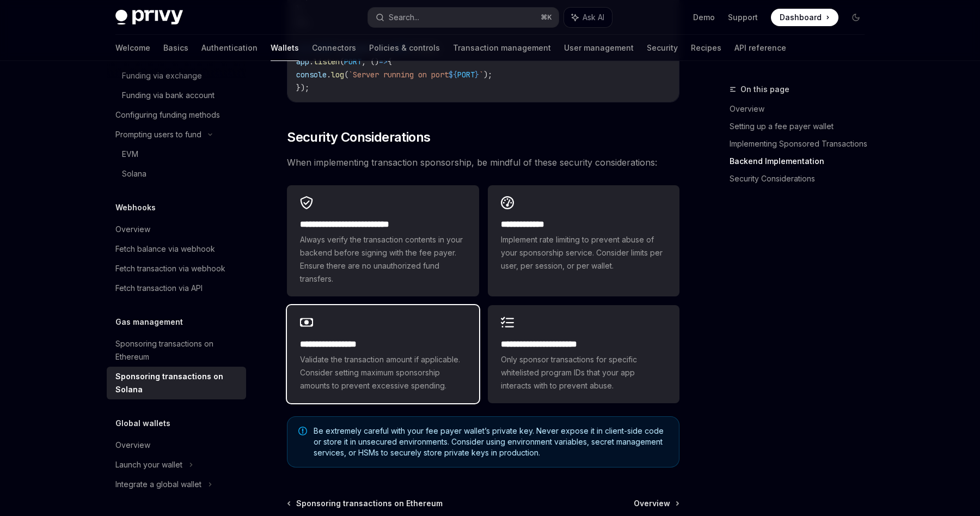 Image resolution: width=980 pixels, height=516 pixels. Describe the element at coordinates (177, 115) in the screenshot. I see `a: Configuring funding methods` at that location.